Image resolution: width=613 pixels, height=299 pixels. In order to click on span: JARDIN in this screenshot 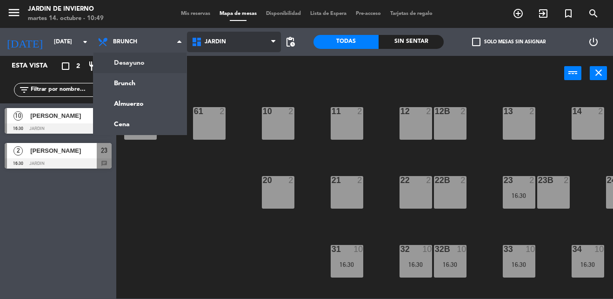, I will do `click(215, 42)`.